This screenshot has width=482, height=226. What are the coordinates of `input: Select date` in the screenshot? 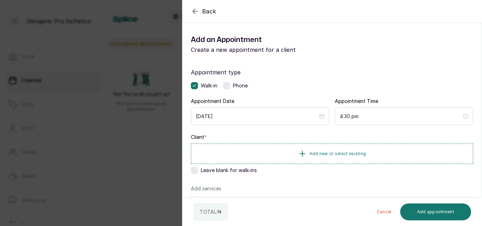 It's located at (257, 116).